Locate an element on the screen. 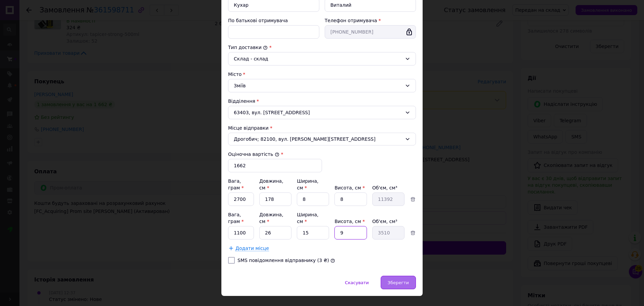  span: Додати місце is located at coordinates (252, 248).